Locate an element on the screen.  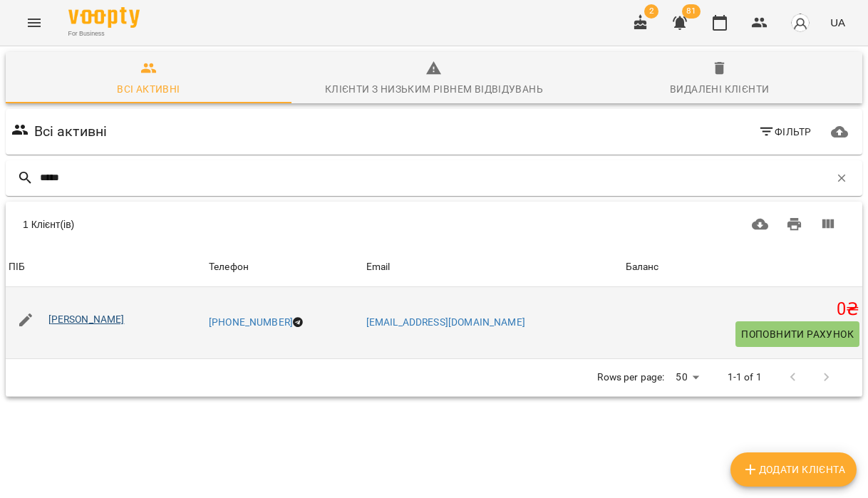
div: Видалені клієнти is located at coordinates (720, 89).